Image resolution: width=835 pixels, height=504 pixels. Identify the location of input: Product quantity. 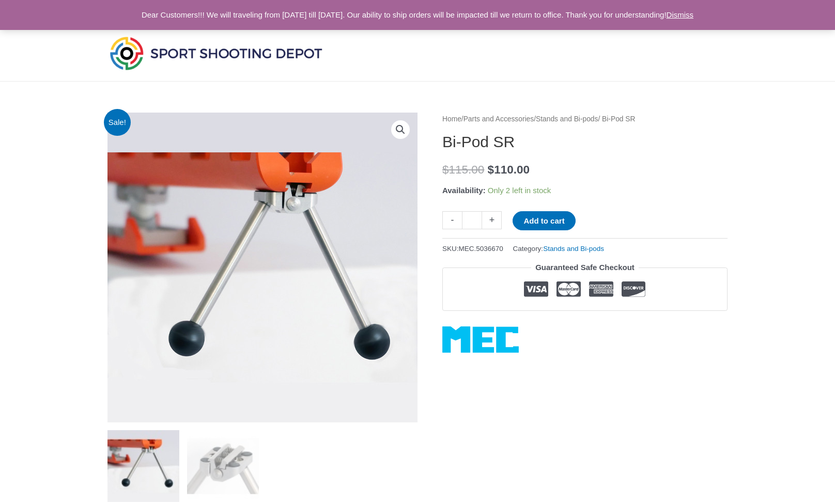
(472, 220).